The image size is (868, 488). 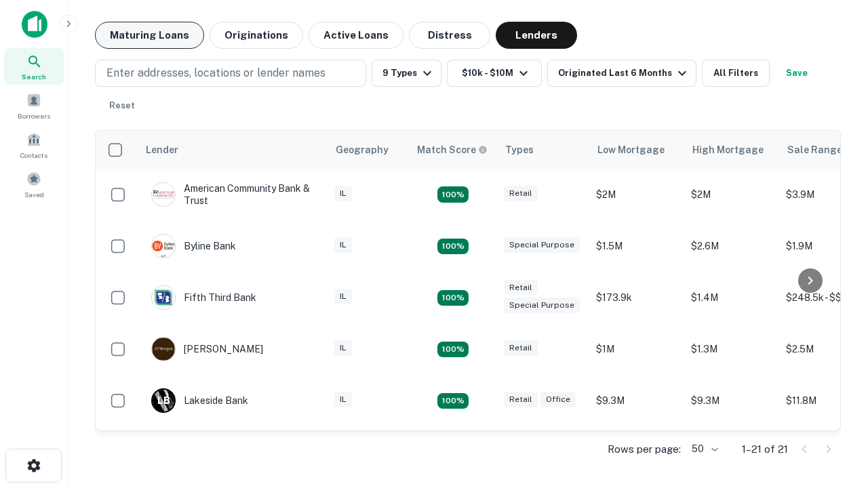 What do you see at coordinates (637, 150) in the screenshot?
I see `th: Low Mortgage` at bounding box center [637, 150].